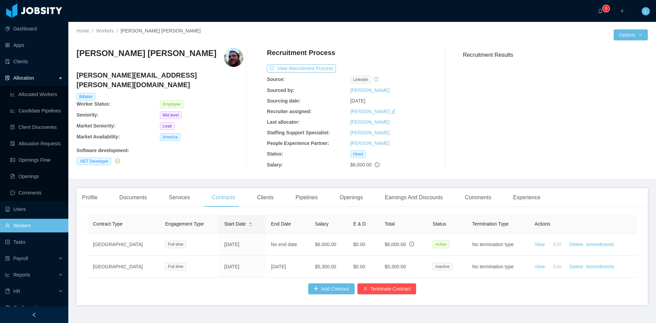 The width and height of the screenshot is (656, 323). I want to click on a: icon: exportView Recruitment Process, so click(301, 68).